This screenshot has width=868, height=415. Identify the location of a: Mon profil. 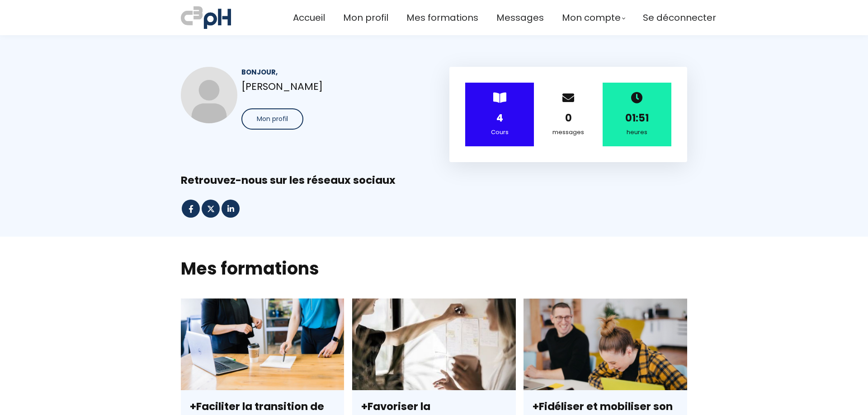
(366, 18).